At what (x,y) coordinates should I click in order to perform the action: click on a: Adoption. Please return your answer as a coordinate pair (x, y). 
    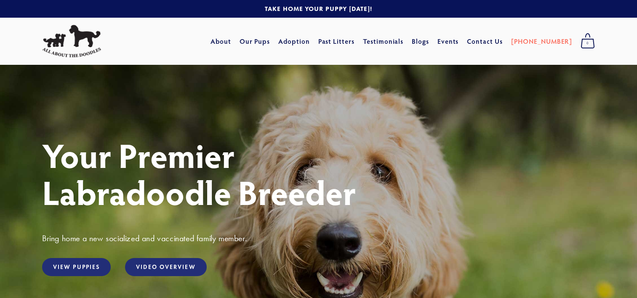
    Looking at the image, I should click on (294, 41).